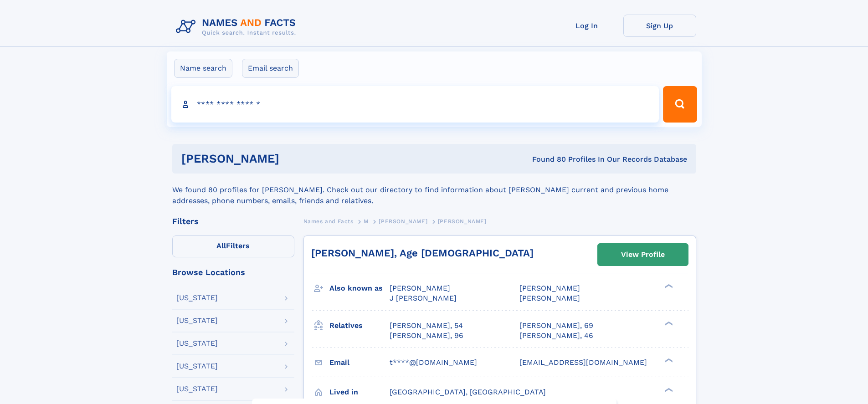  I want to click on label: Email search, so click(270, 68).